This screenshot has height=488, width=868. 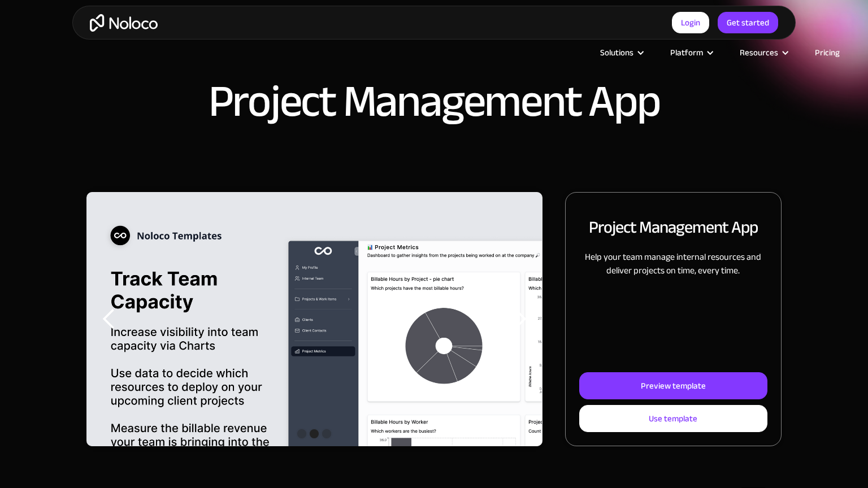 I want to click on a: Login, so click(x=690, y=22).